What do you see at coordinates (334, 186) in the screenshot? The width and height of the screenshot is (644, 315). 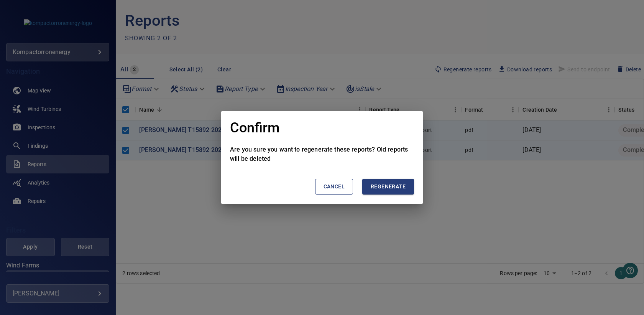 I see `span: Cancel` at bounding box center [334, 186].